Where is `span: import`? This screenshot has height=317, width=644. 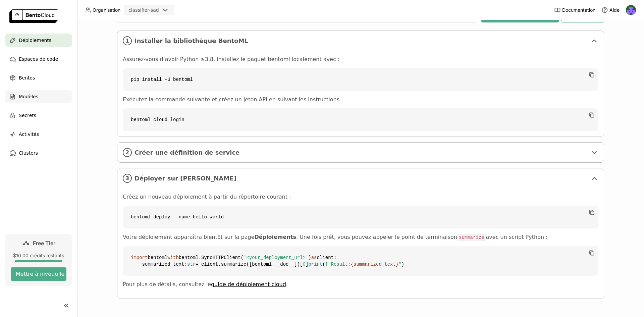
span: import is located at coordinates (139, 258).